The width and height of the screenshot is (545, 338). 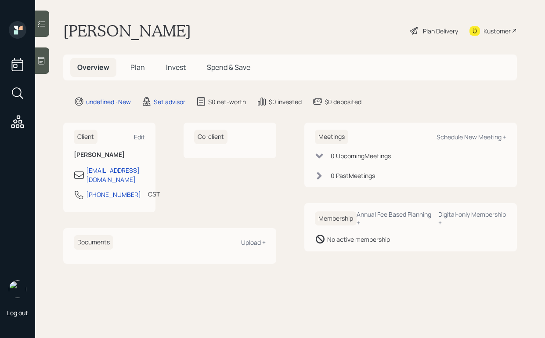 What do you see at coordinates (108, 101) in the screenshot?
I see `div: undefined · New` at bounding box center [108, 101].